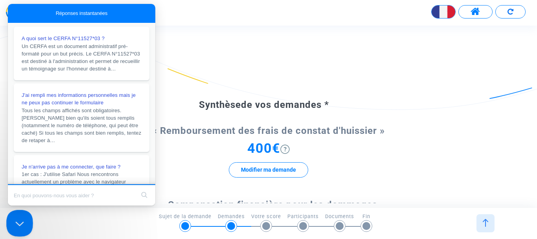  I want to click on span: A quoi sert le CERFA N°11527*03 ?, so click(55, 34).